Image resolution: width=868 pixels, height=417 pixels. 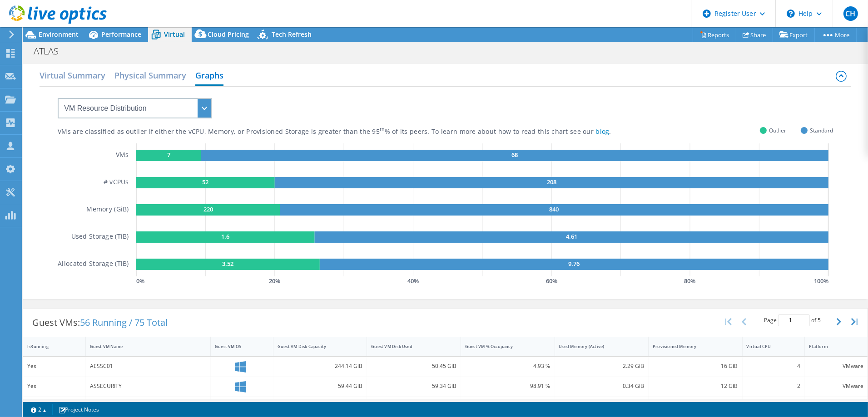 What do you see at coordinates (72, 76) in the screenshot?
I see `h2: Virtual Summary` at bounding box center [72, 76].